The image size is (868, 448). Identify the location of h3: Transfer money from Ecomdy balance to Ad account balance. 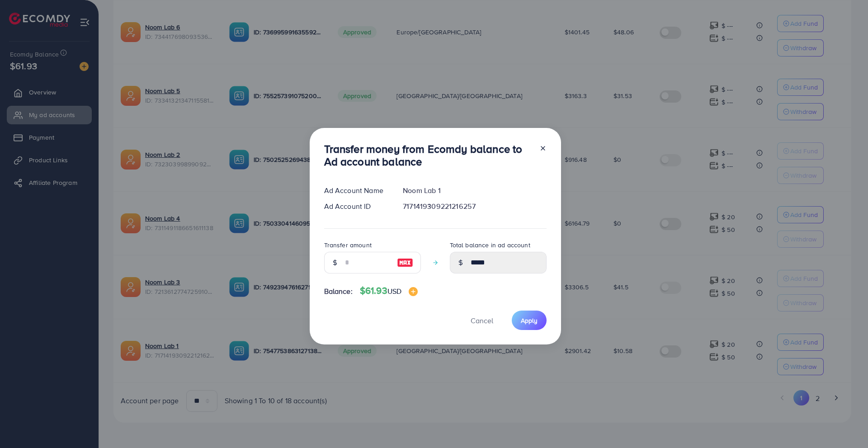
(428, 156).